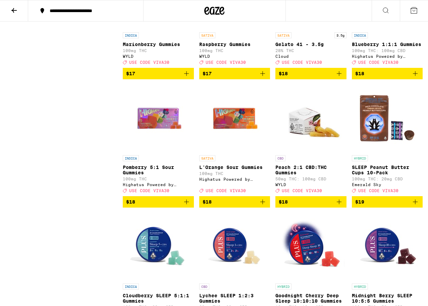  What do you see at coordinates (387, 118) in the screenshot?
I see `img: Emerald Sky - SLEEP Peanut Butter Cups 10-Pack` at bounding box center [387, 118].